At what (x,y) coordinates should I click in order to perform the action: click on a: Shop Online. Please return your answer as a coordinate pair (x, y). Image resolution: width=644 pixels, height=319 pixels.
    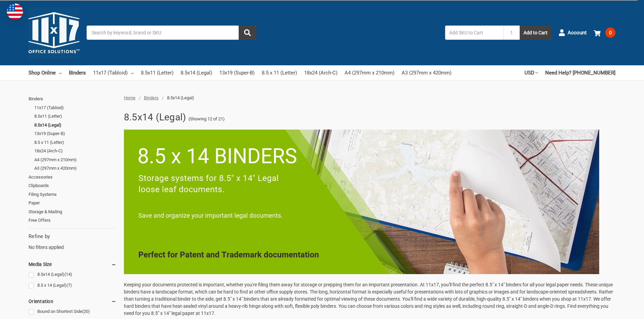
    Looking at the image, I should click on (45, 73).